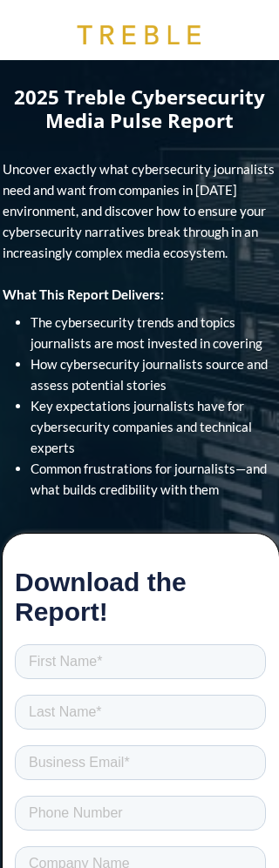 The width and height of the screenshot is (279, 868). What do you see at coordinates (149, 375) in the screenshot?
I see `span: How cybersecurity journalists source and assess potential stories` at bounding box center [149, 375].